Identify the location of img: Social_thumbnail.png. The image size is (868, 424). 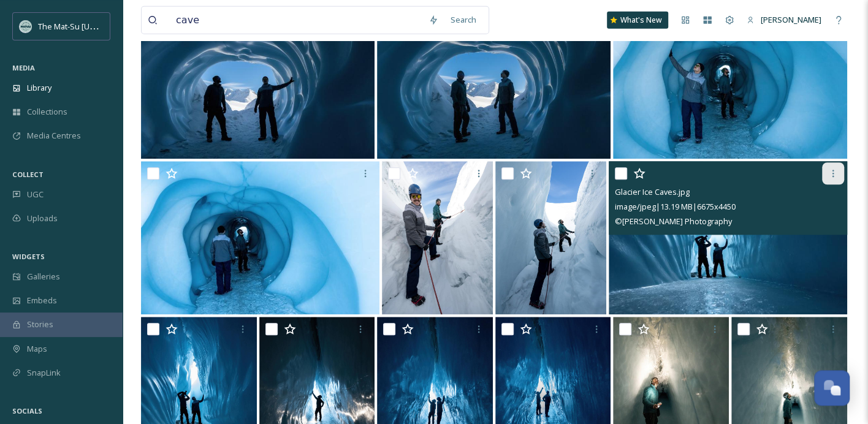
(25, 26).